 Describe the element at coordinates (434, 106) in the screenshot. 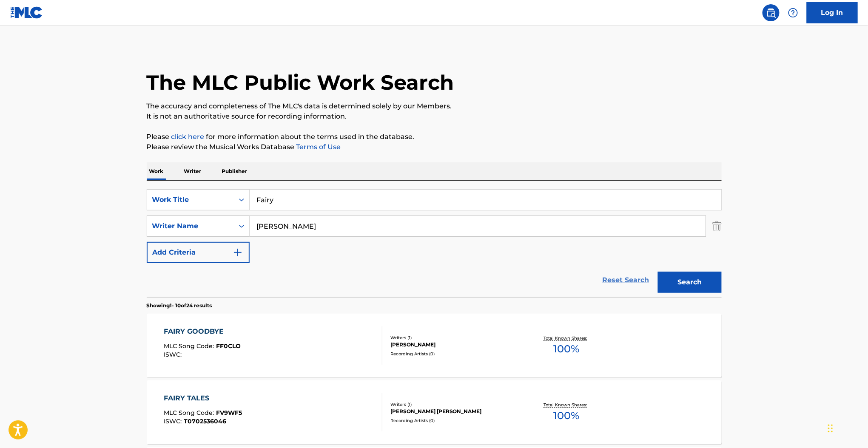

I see `p: The accuracy and completeness of The MLC's data is determined solely by our Members.` at that location.